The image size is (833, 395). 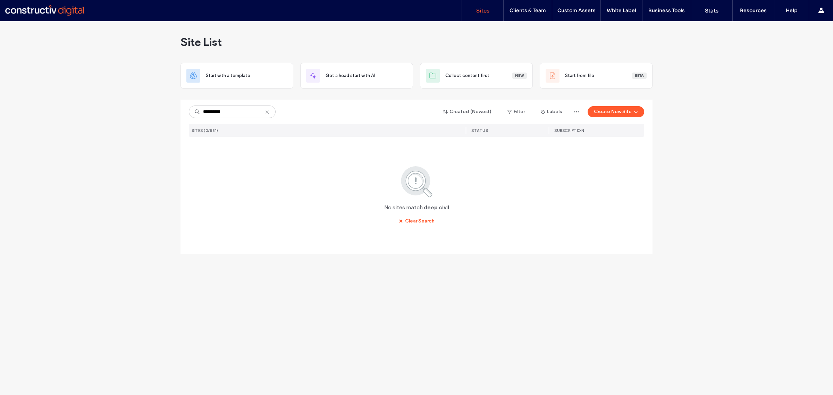 I want to click on label: Stats, so click(x=711, y=10).